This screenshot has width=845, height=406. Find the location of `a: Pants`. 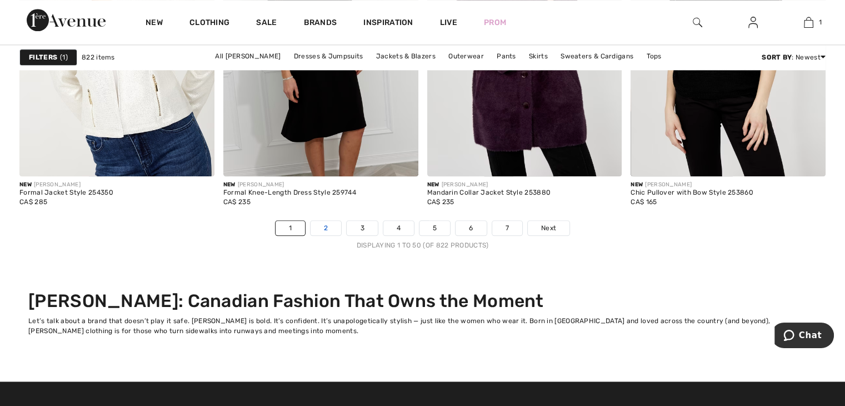

a: Pants is located at coordinates (506, 56).